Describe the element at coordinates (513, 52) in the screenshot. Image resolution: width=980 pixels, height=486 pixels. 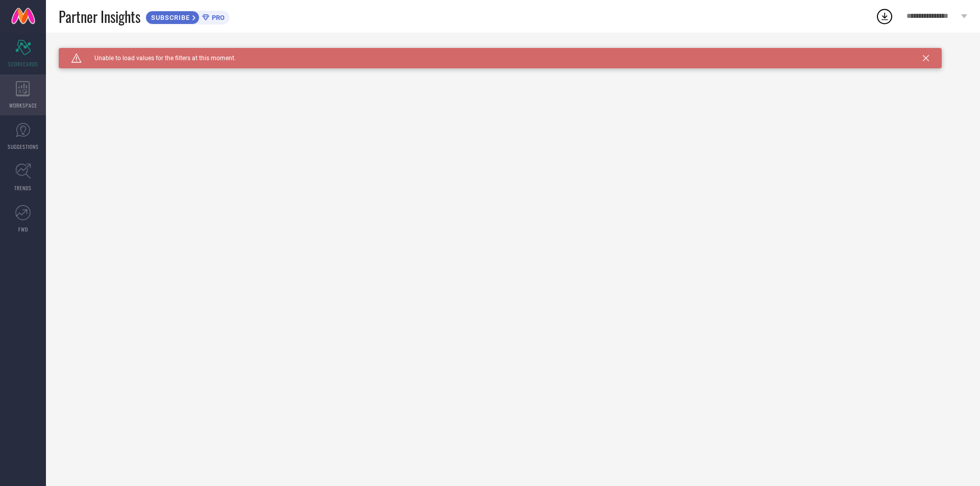
I see `div: Unable to load filters at this moment. Please try later.` at that location.